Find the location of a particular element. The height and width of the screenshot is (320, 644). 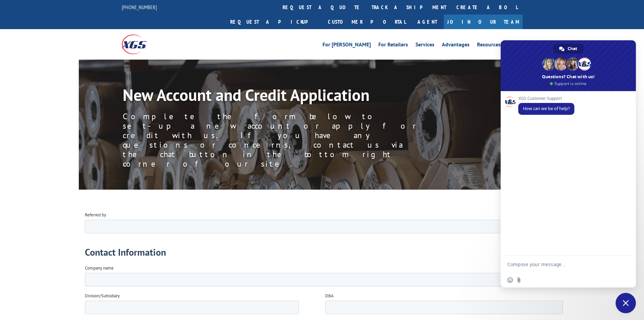

span: Primary Contact Last Name is located at coordinates (266, 111).